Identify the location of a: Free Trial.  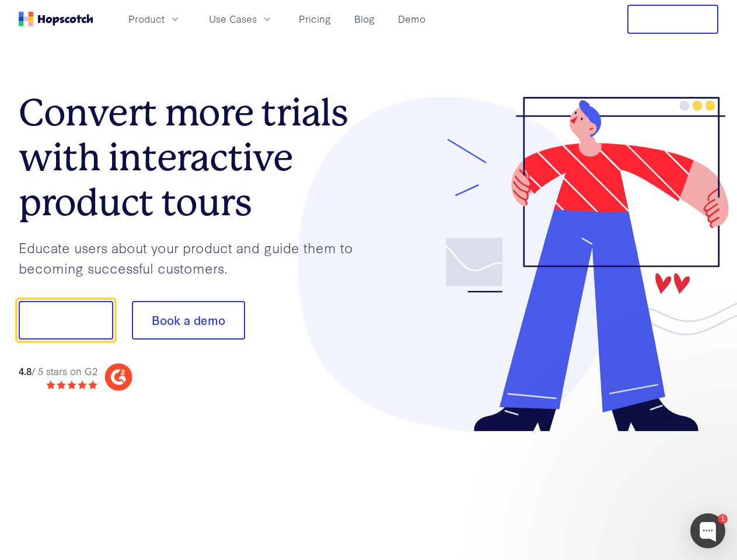
(673, 19).